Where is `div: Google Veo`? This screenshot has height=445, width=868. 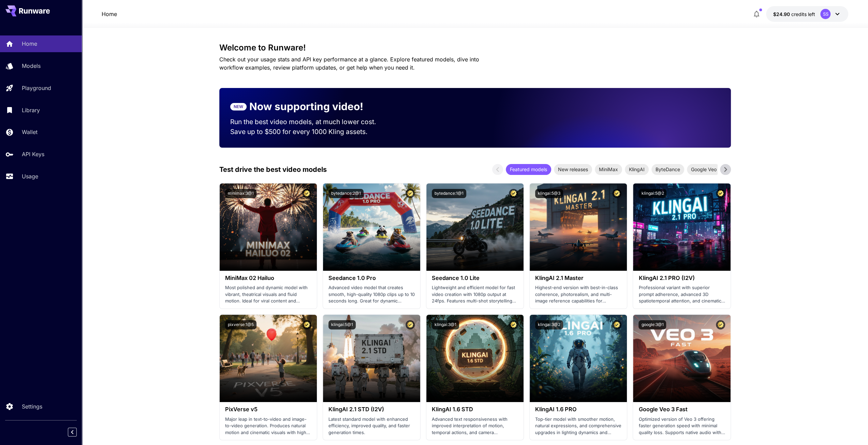 div: Google Veo is located at coordinates (704, 170).